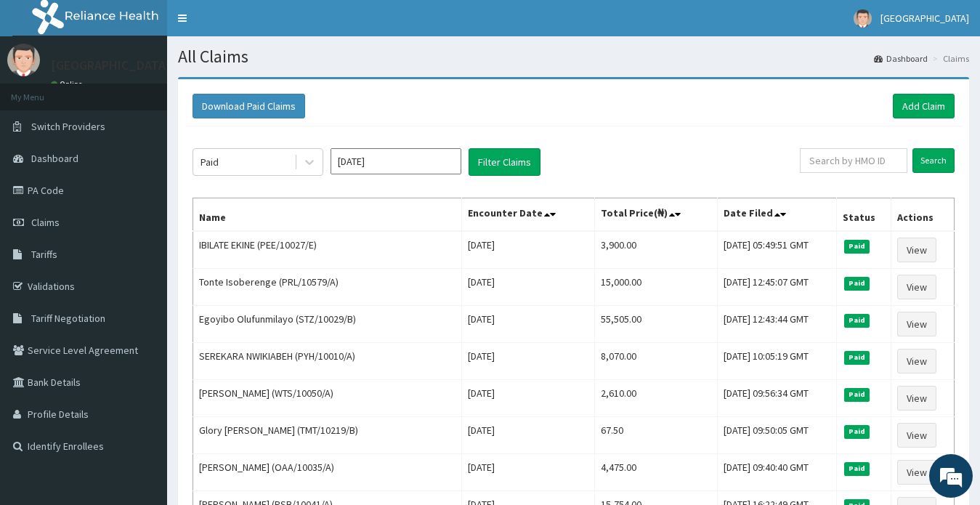 The height and width of the screenshot is (505, 980). I want to click on td: 15,000.00, so click(656, 288).